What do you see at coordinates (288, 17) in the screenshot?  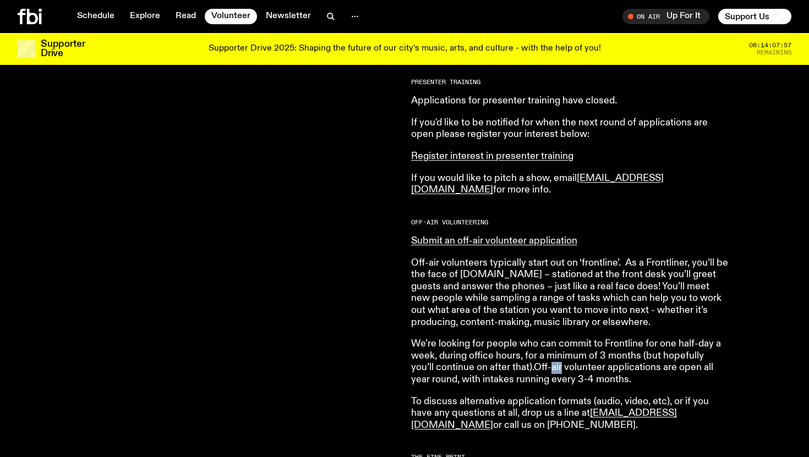 I see `a: Newsletter` at bounding box center [288, 17].